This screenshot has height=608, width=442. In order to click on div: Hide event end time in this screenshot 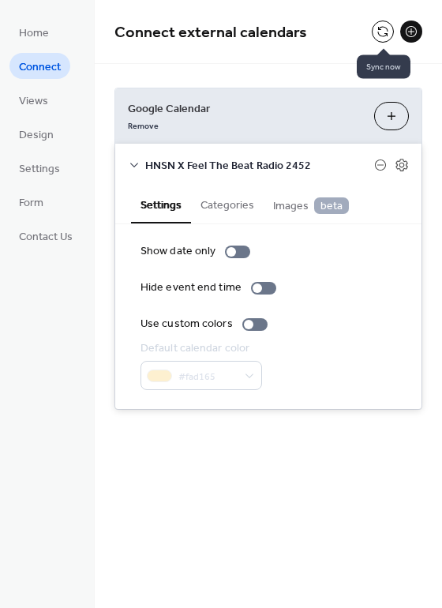, I will do `click(191, 287)`.